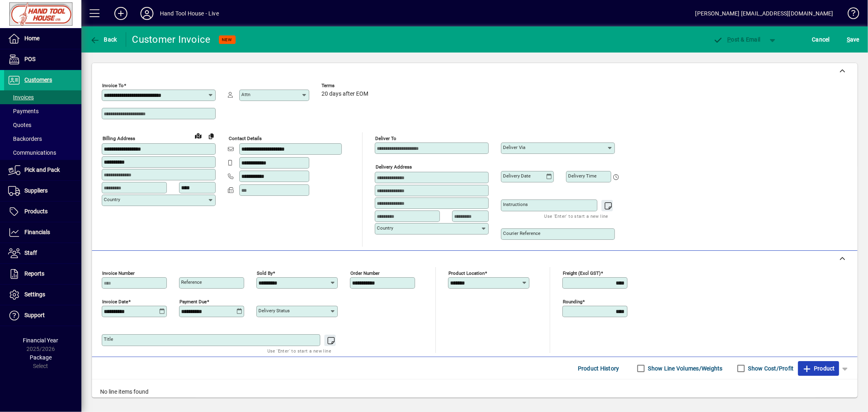 The height and width of the screenshot is (412, 868). I want to click on button: Copy to Delivery address, so click(211, 136).